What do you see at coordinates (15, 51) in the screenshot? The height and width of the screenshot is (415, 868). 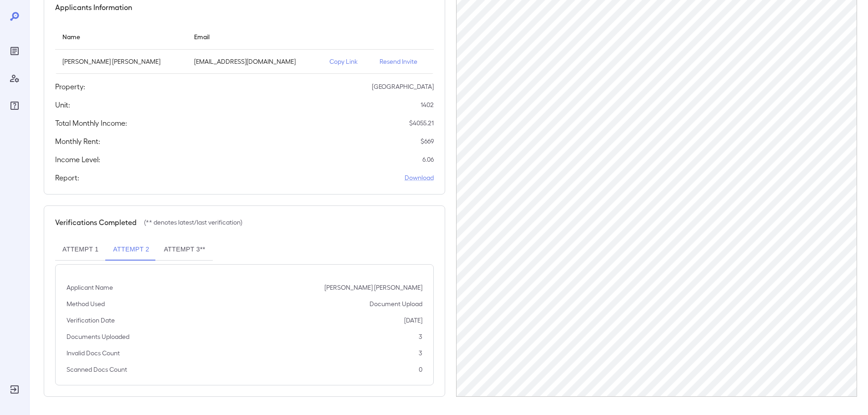 I see `div: Reports` at bounding box center [15, 51].